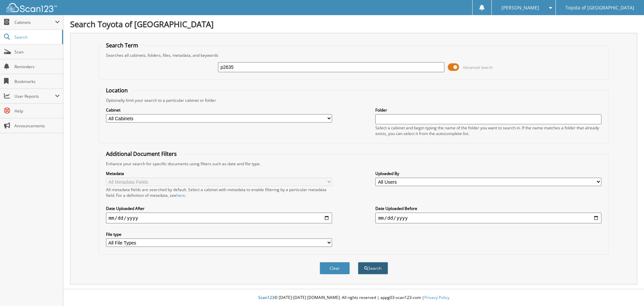 The width and height of the screenshot is (644, 306). What do you see at coordinates (219, 110) in the screenshot?
I see `label: Cabinet` at bounding box center [219, 110].